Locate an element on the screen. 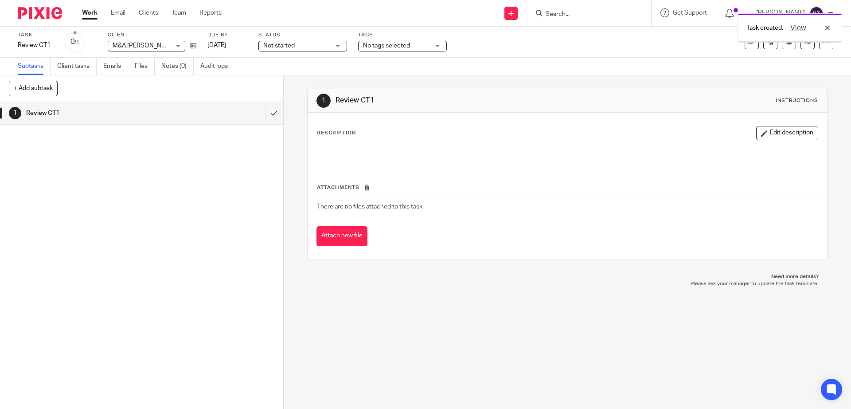 The image size is (851, 409). a: Notes (0) is located at coordinates (177, 66).